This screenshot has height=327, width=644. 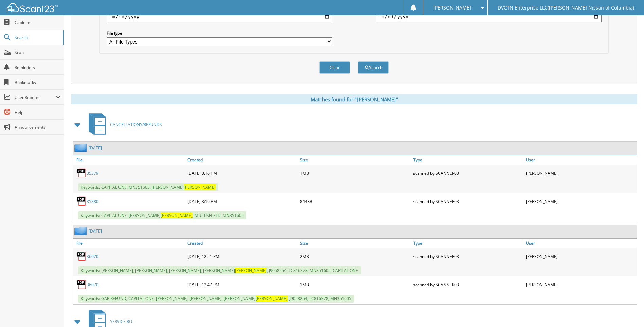 I want to click on span: Reminders, so click(x=37, y=67).